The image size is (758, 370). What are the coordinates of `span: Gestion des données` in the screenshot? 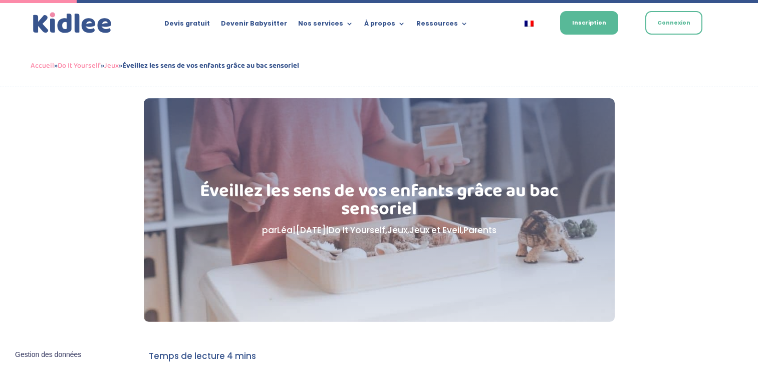 It's located at (48, 355).